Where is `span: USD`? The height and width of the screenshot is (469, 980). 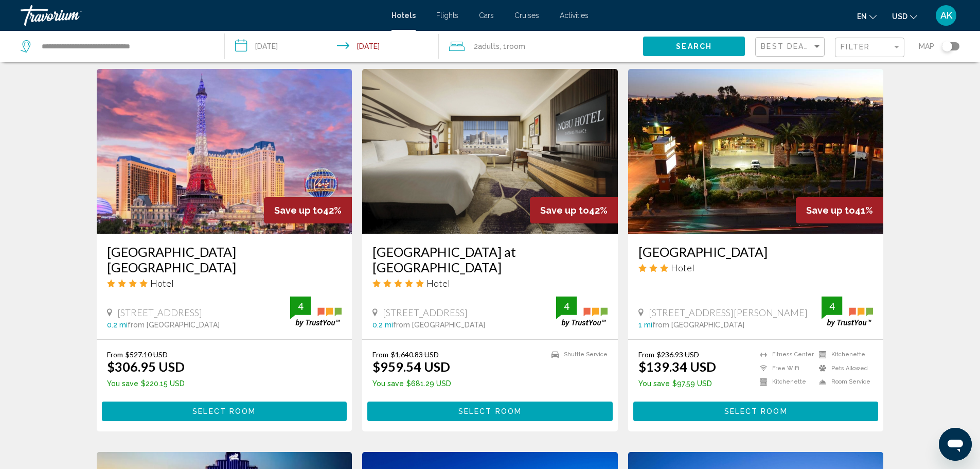
span: USD is located at coordinates (900, 17).